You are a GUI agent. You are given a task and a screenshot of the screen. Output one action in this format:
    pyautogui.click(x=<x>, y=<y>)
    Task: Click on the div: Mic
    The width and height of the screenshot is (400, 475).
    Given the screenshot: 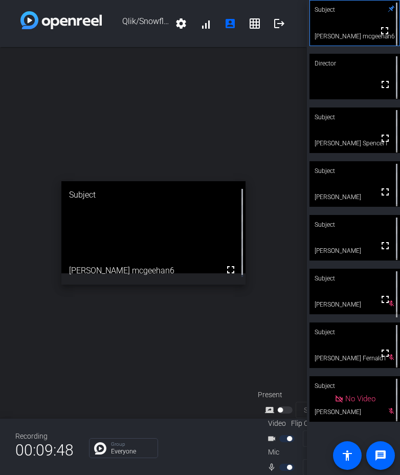 What is the action you would take?
    pyautogui.click(x=309, y=452)
    